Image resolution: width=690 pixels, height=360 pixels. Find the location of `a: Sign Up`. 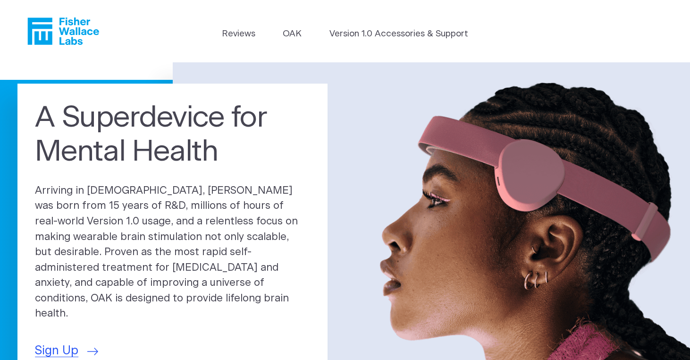

a: Sign Up is located at coordinates (67, 351).